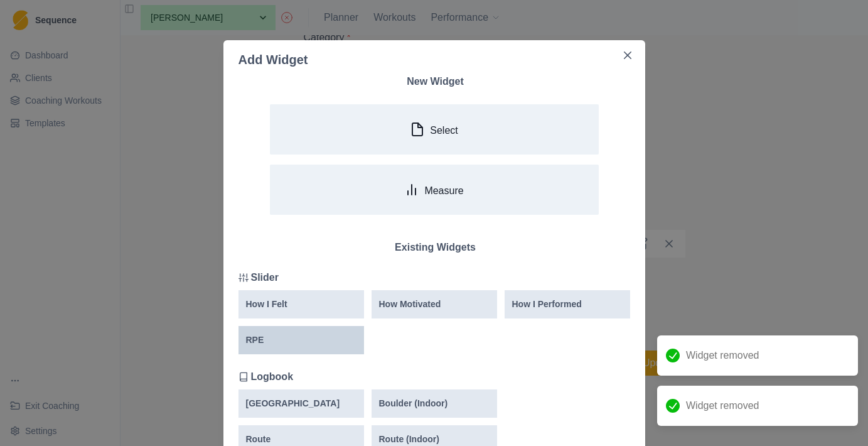 The width and height of the screenshot is (868, 446). What do you see at coordinates (409, 439) in the screenshot?
I see `p: Route (Indoor)` at bounding box center [409, 439].